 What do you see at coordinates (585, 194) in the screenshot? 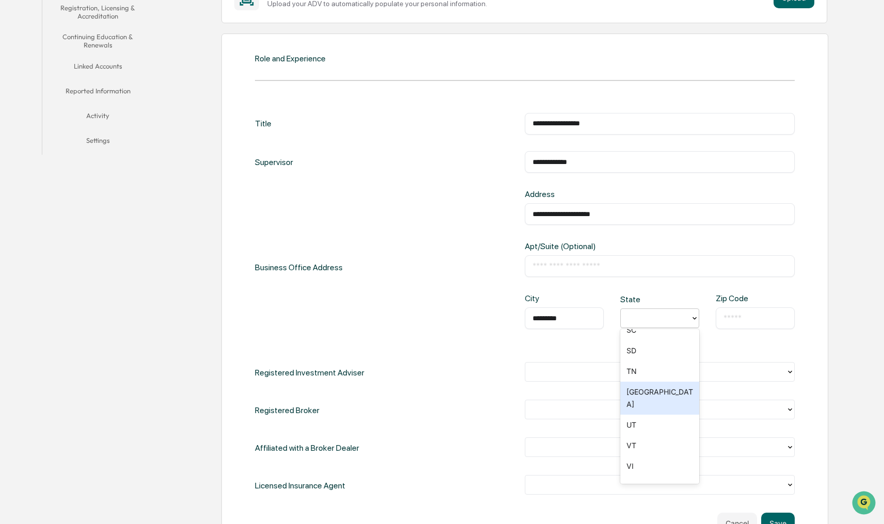
I see `div: Address` at bounding box center [585, 194].